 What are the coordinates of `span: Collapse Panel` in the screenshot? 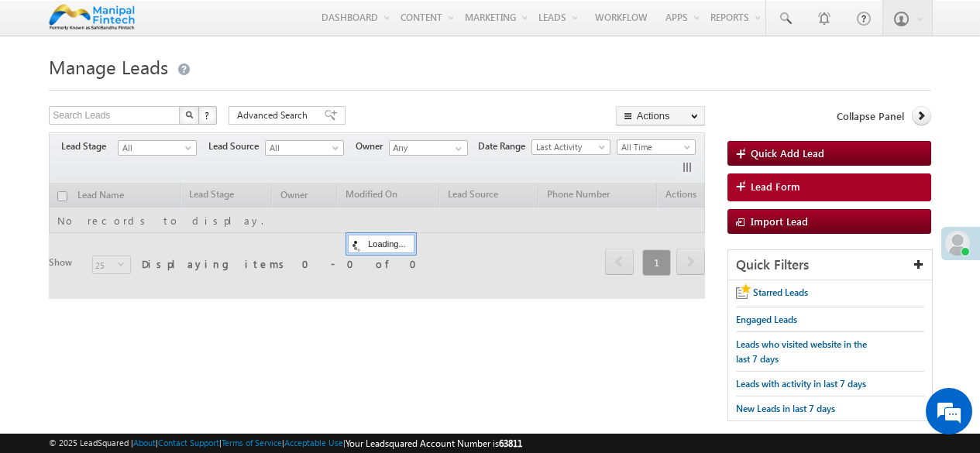 It's located at (870, 117).